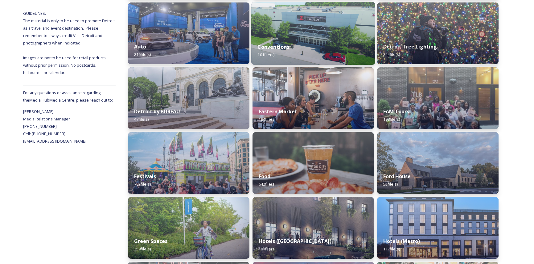  Describe the element at coordinates (157, 111) in the screenshot. I see `strong: Detroit by BUREAU` at that location.